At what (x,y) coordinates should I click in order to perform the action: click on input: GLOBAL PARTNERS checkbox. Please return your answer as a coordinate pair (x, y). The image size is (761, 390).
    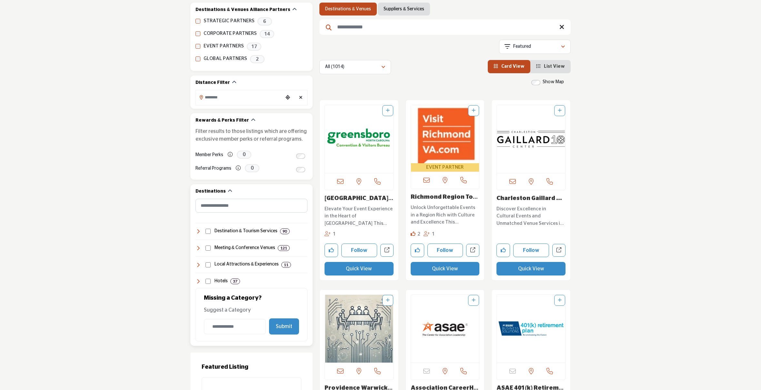
    Looking at the image, I should click on (198, 59).